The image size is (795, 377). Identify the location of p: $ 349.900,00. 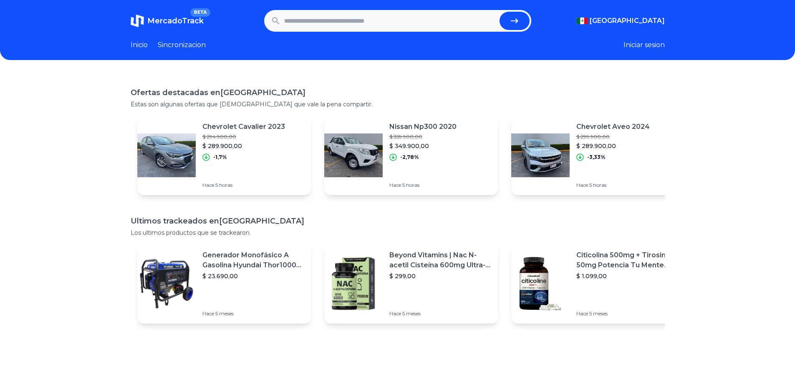
(423, 146).